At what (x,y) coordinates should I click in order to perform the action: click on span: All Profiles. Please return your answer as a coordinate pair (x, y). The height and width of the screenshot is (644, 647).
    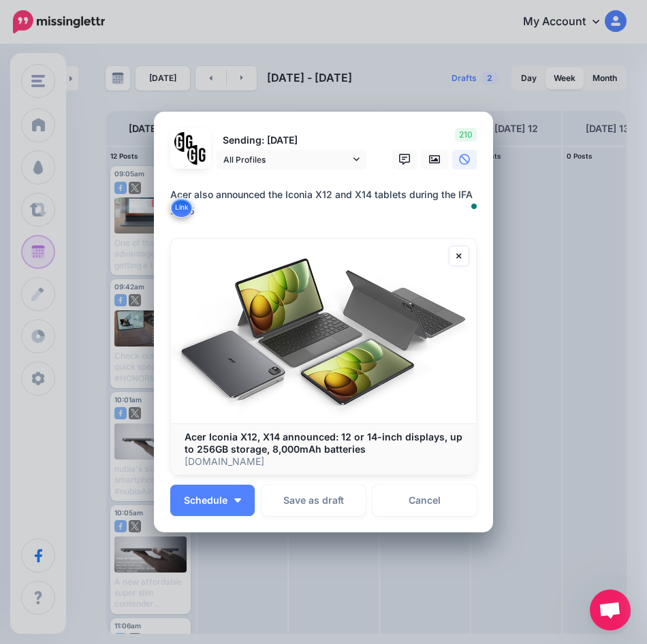
    Looking at the image, I should click on (286, 159).